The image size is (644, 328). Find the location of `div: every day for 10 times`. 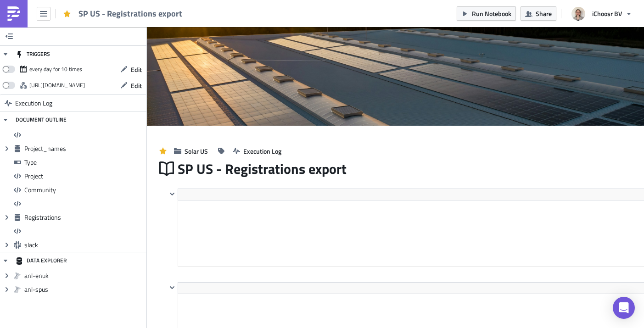

div: every day for 10 times is located at coordinates (56, 69).